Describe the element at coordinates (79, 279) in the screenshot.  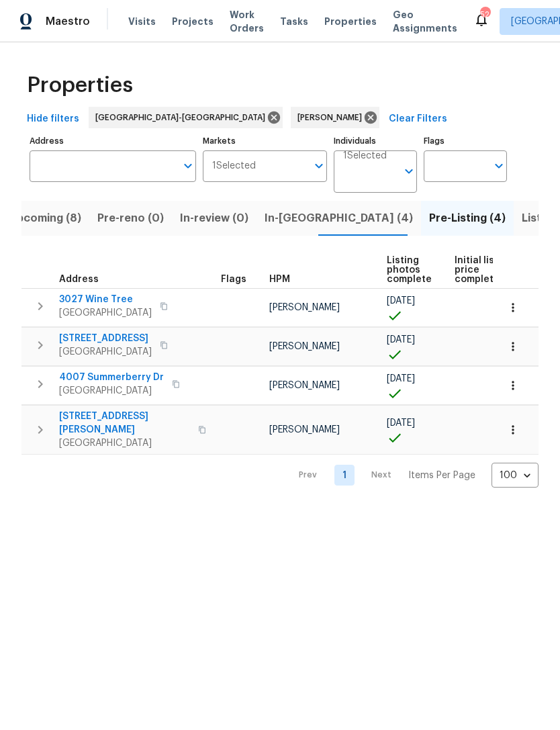
I see `span: Address` at that location.